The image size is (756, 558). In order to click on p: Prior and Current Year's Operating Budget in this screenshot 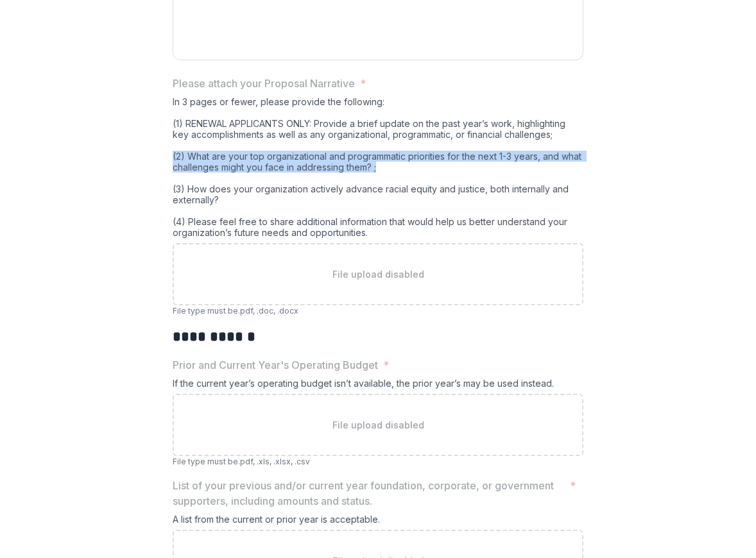, I will do `click(275, 365)`.